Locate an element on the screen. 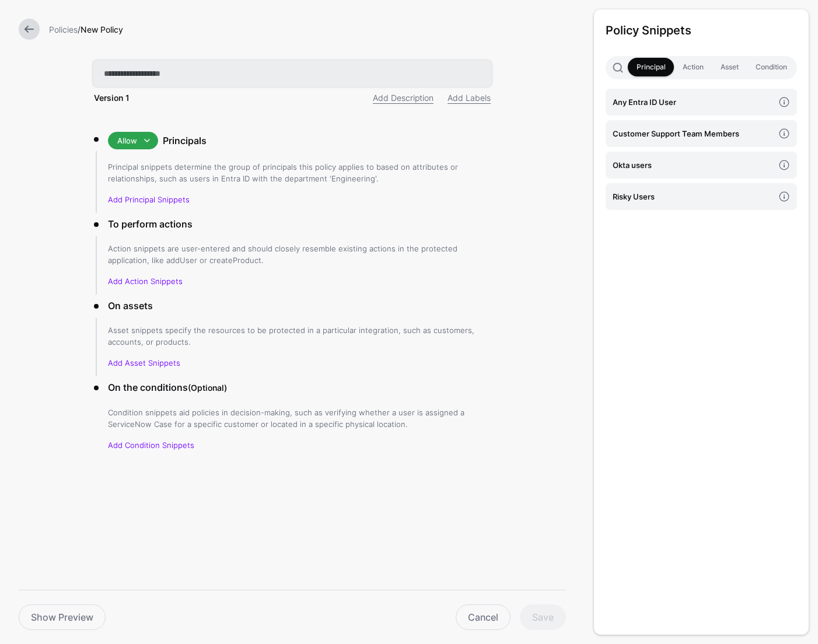 This screenshot has width=818, height=644. a: Add Action Snippets is located at coordinates (145, 281).